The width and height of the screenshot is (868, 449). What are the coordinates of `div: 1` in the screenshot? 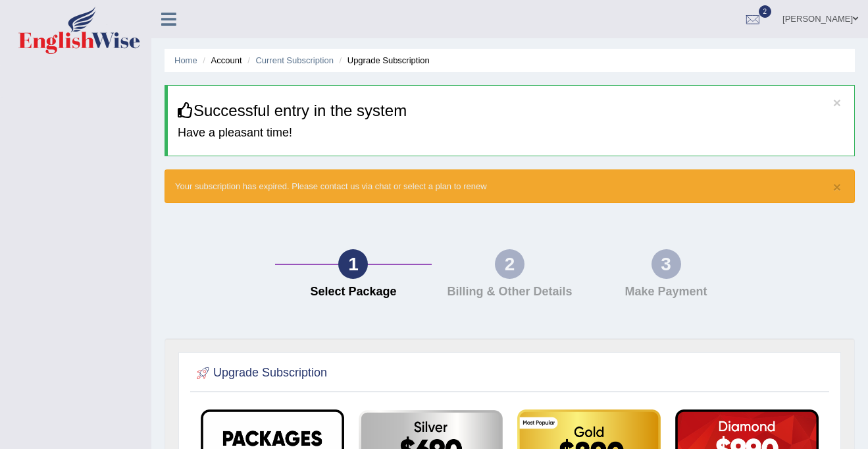 It's located at (353, 263).